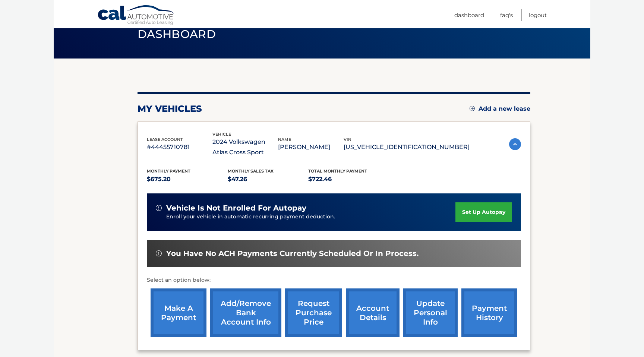 The image size is (644, 357). What do you see at coordinates (137, 16) in the screenshot?
I see `a: Cal Automotive` at bounding box center [137, 16].